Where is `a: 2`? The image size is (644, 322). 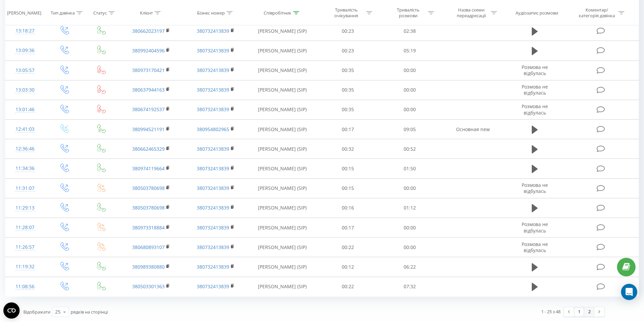 a: 2 is located at coordinates (589, 312).